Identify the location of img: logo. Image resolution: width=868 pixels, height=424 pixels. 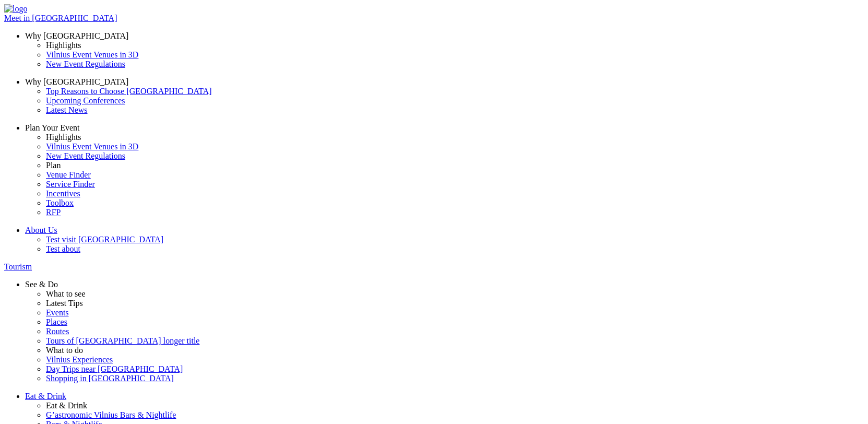
(16, 9).